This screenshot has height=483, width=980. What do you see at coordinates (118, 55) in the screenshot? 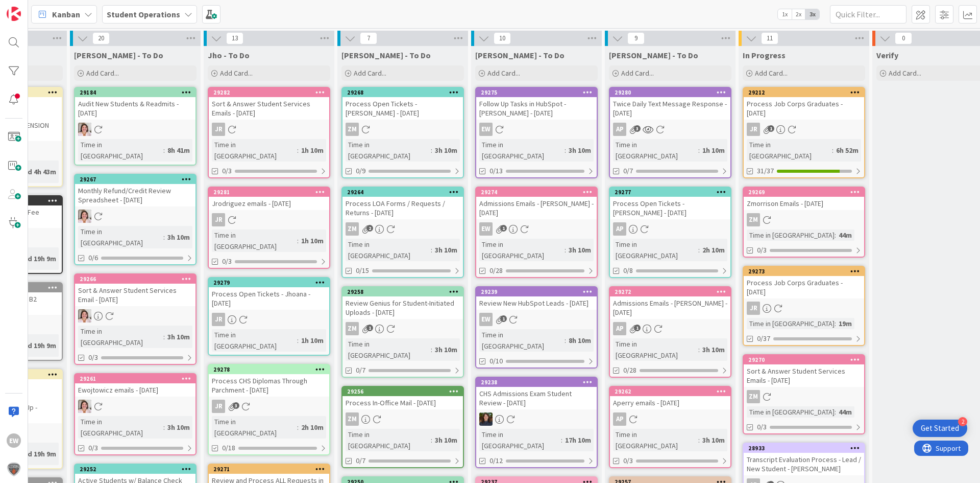
I see `span: Emilie - To Do` at bounding box center [118, 55].